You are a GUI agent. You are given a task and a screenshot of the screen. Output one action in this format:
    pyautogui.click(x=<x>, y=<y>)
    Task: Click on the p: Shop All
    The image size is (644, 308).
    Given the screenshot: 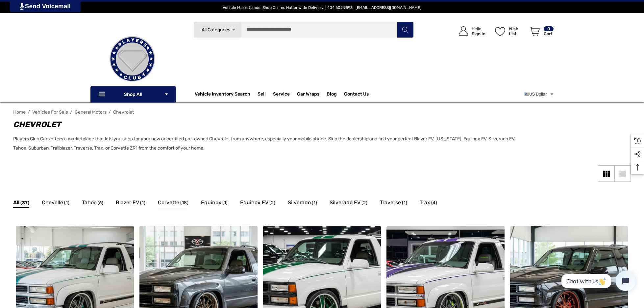 What is the action you would take?
    pyautogui.click(x=133, y=94)
    